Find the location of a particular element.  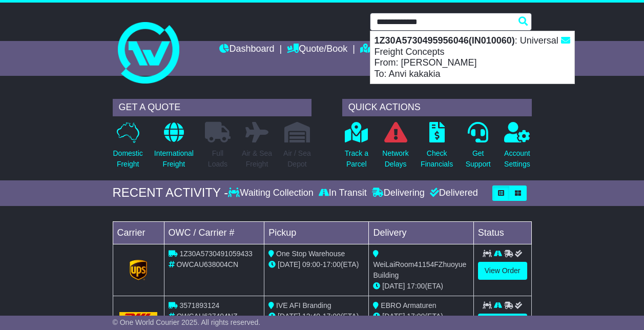

p: Network Delays is located at coordinates (396, 159).